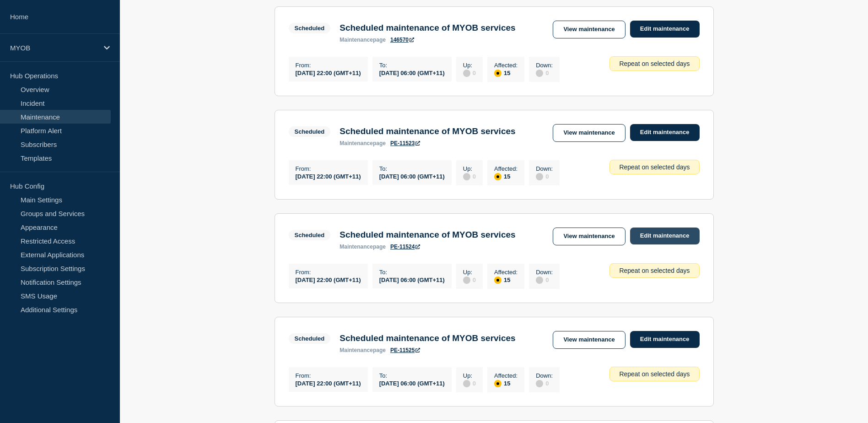 The image size is (868, 423). Describe the element at coordinates (405, 350) in the screenshot. I see `a: PE-11525` at that location.